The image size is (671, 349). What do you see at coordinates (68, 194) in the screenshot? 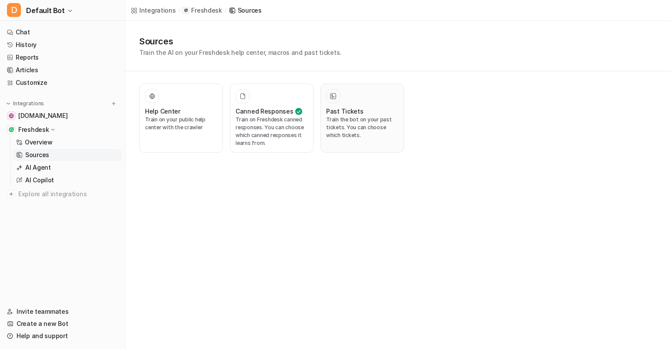
I see `span: Explore all integrations` at bounding box center [68, 194].